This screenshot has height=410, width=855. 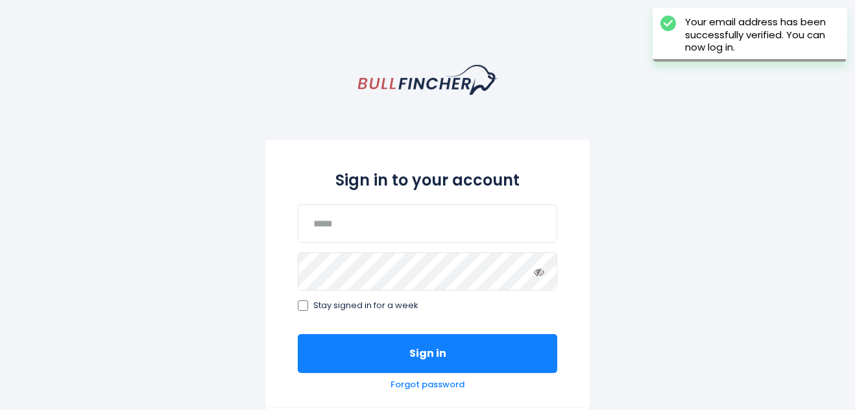 What do you see at coordinates (428, 385) in the screenshot?
I see `a: Forgot password` at bounding box center [428, 385].